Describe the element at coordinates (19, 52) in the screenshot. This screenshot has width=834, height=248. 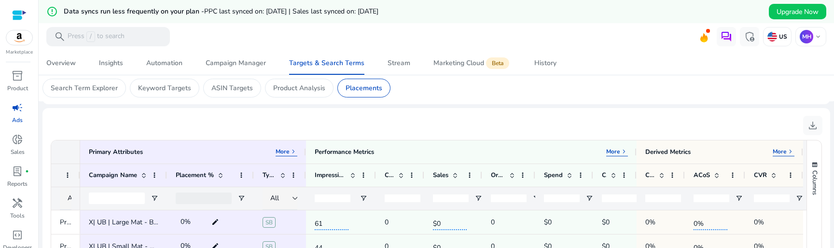
I see `p: Marketplace` at that location.